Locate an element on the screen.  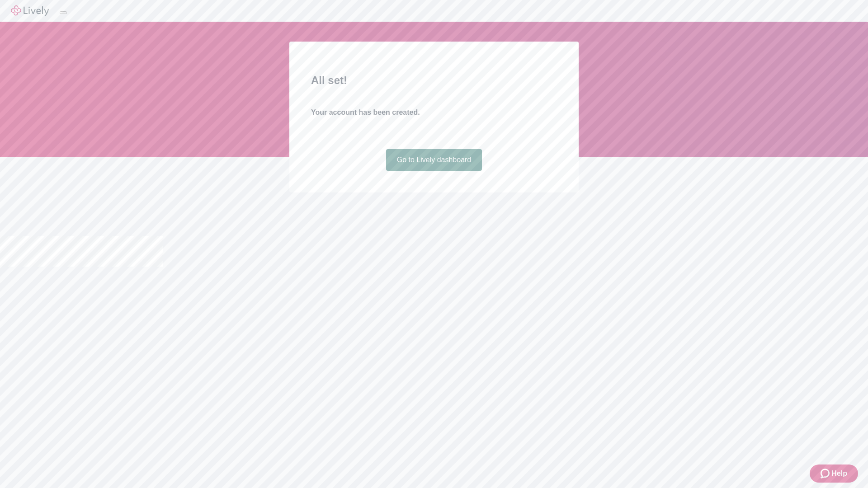
a: Go to Lively dashboard is located at coordinates (434, 160).